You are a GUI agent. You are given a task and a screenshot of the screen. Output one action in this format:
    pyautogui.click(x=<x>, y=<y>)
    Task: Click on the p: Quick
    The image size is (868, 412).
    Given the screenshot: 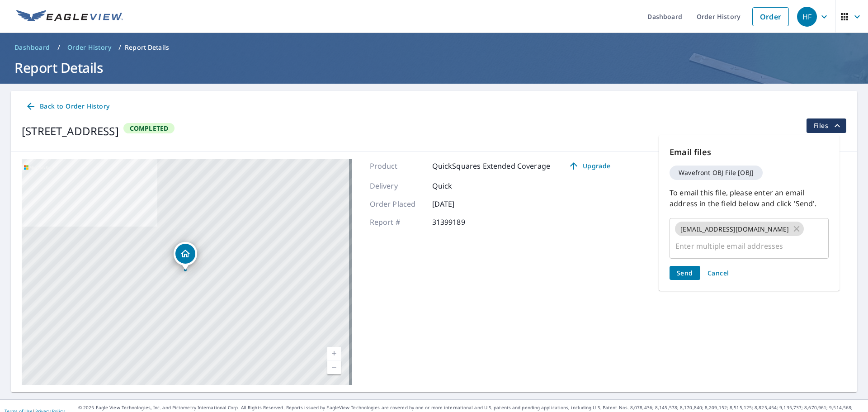 What is the action you would take?
    pyautogui.click(x=459, y=186)
    